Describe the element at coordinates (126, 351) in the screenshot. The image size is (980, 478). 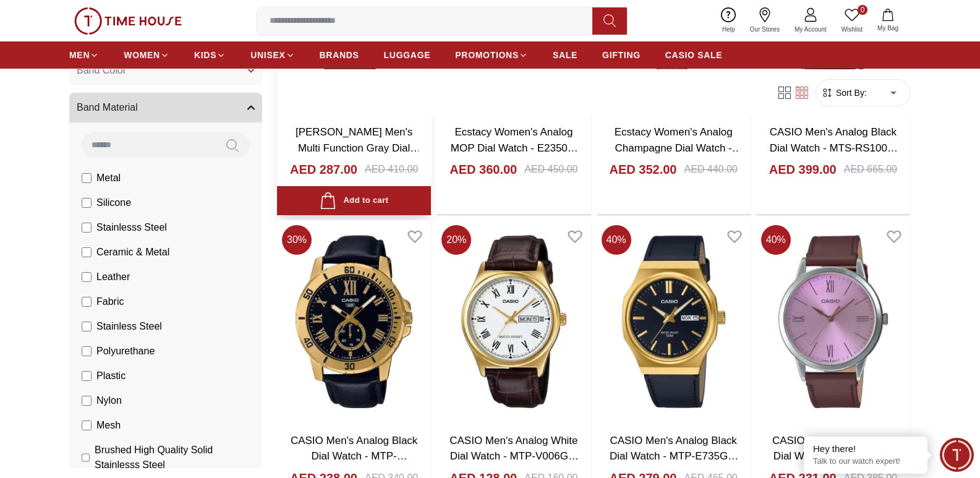
I see `span: Polyurethane` at that location.